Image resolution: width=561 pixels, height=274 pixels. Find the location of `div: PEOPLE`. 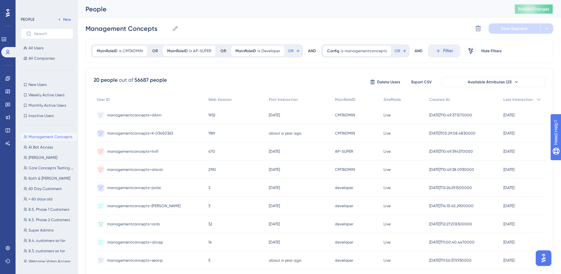

div: PEOPLE is located at coordinates (28, 19).